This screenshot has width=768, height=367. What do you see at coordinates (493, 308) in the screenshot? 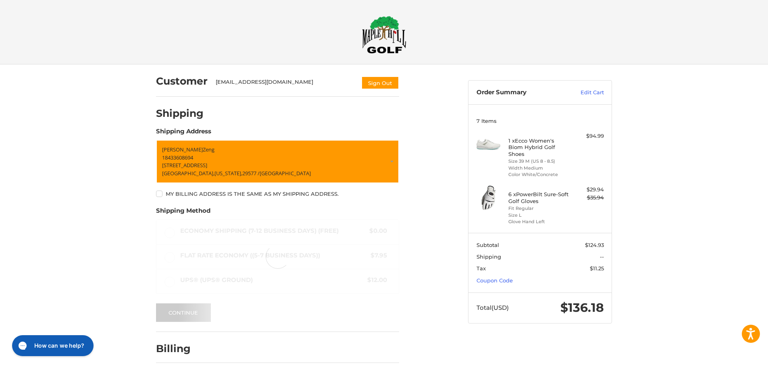
I see `span: Total (USD)` at bounding box center [493, 308].